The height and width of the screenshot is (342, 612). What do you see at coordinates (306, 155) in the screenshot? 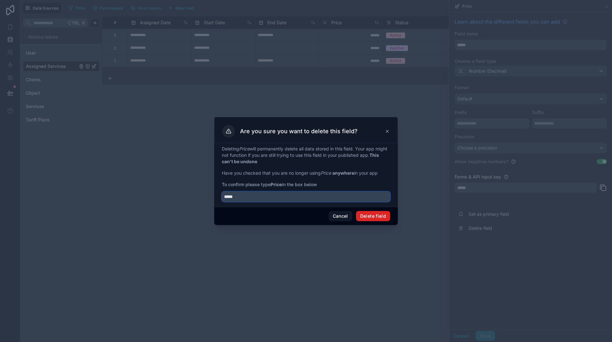
I see `p: Deleting will permanently delete all data stored in this field. Your app might not function if yo...` at bounding box center [306, 155].